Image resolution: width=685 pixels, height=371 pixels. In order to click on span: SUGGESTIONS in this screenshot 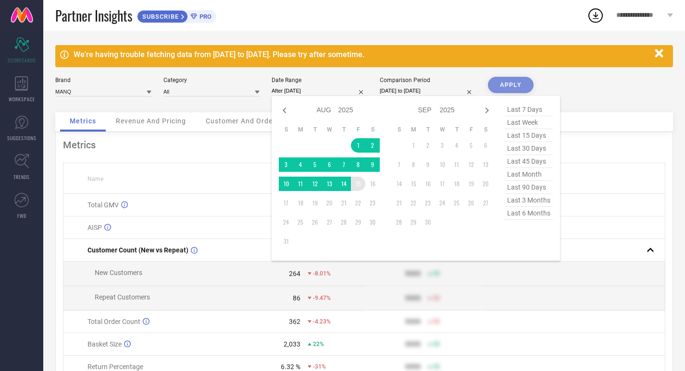, I will do `click(22, 138)`.